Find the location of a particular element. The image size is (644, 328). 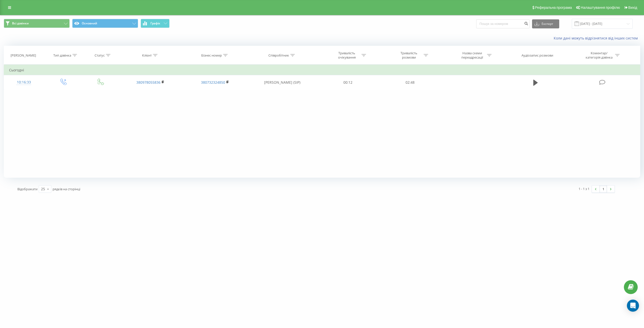

a: 380732324850 is located at coordinates (213, 82).